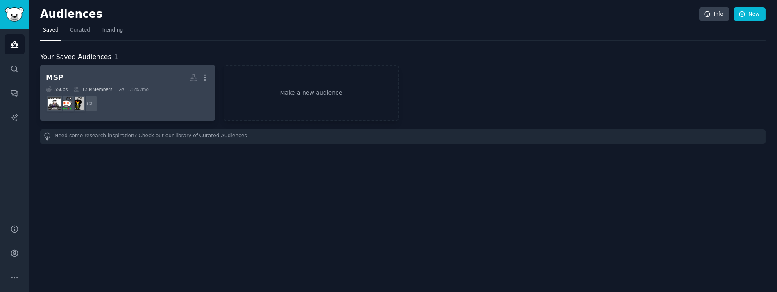 The width and height of the screenshot is (777, 292). Describe the element at coordinates (89, 104) in the screenshot. I see `div: + 2` at that location.